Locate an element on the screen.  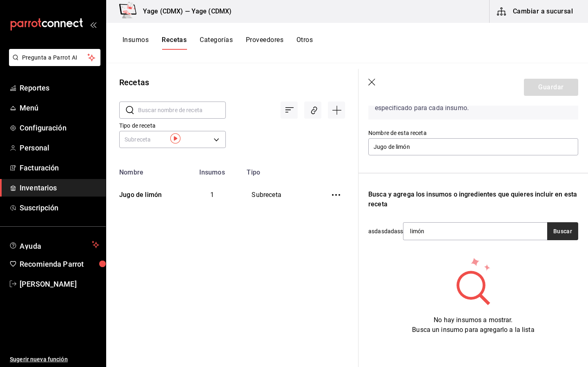
span: Reportes is located at coordinates (60, 88).